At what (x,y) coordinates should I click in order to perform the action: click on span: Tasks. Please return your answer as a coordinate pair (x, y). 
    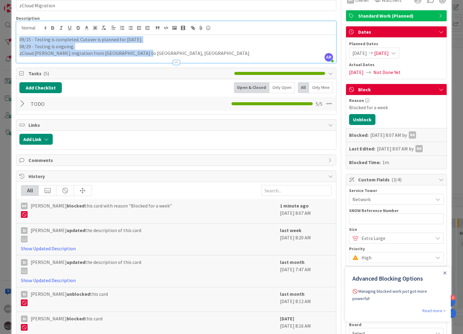
    Looking at the image, I should click on (130, 73).